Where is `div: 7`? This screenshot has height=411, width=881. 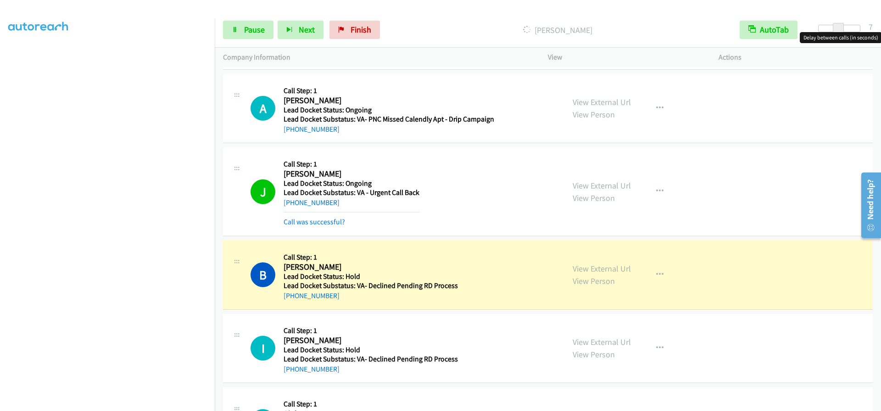 div: 7 is located at coordinates (870, 27).